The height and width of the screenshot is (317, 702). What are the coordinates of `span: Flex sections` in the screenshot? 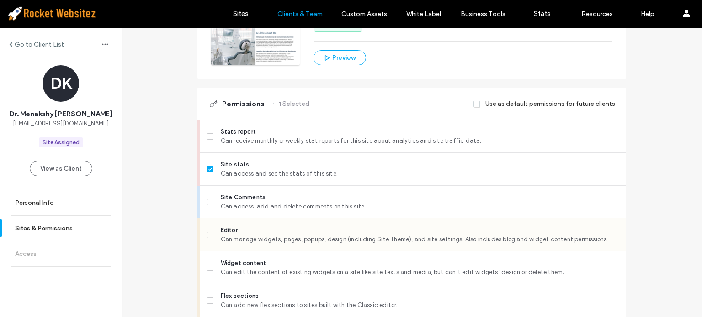 It's located at (419, 296).